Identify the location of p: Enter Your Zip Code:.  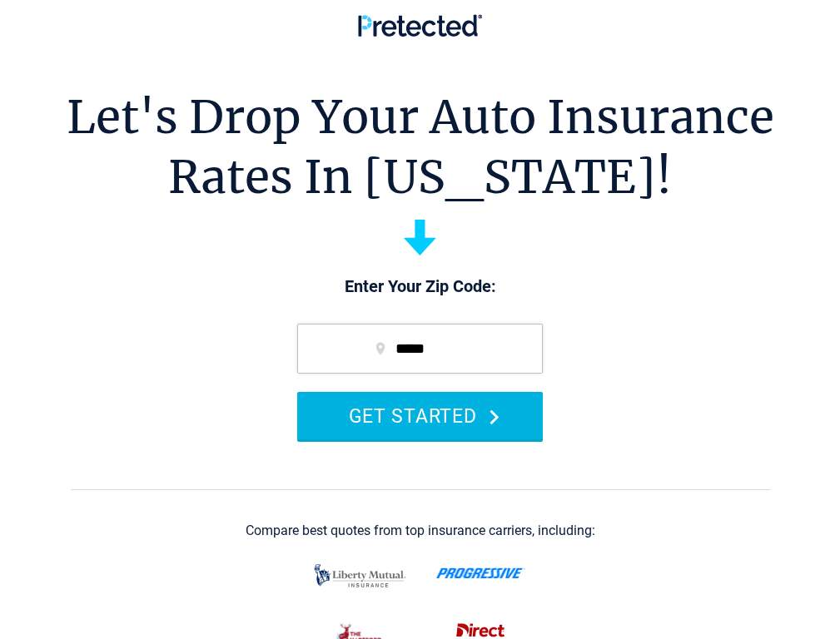
(419, 287).